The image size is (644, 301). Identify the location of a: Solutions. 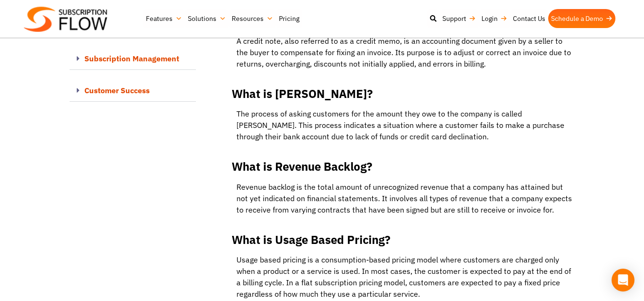
(207, 18).